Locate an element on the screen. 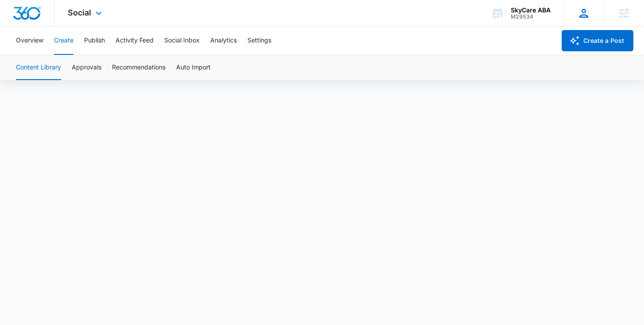 This screenshot has height=325, width=644. button: Auto Import is located at coordinates (193, 67).